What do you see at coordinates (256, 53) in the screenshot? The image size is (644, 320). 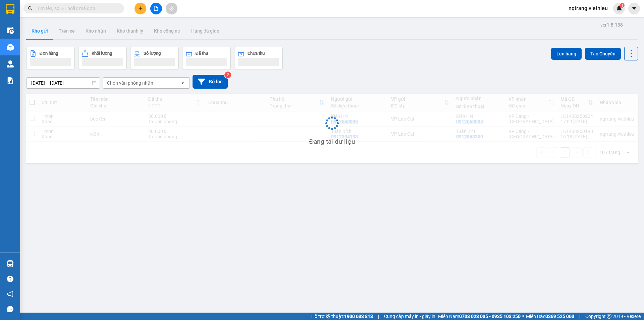 I see `div: Chưa thu` at bounding box center [256, 53].